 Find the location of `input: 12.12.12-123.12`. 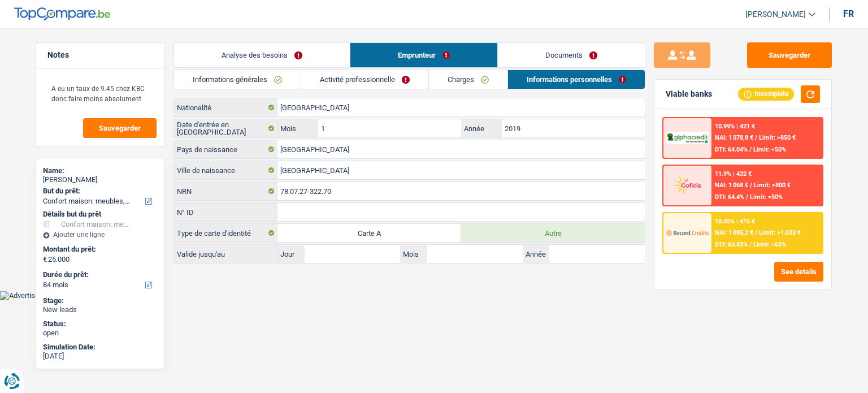

input: 12.12.12-123.12 is located at coordinates (461, 191).